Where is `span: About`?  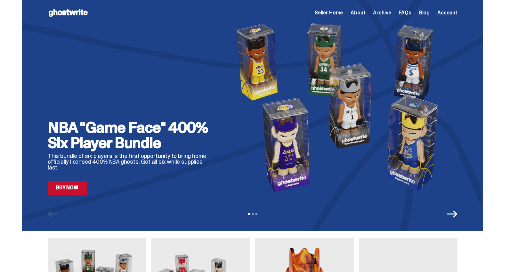
span: About is located at coordinates (358, 13).